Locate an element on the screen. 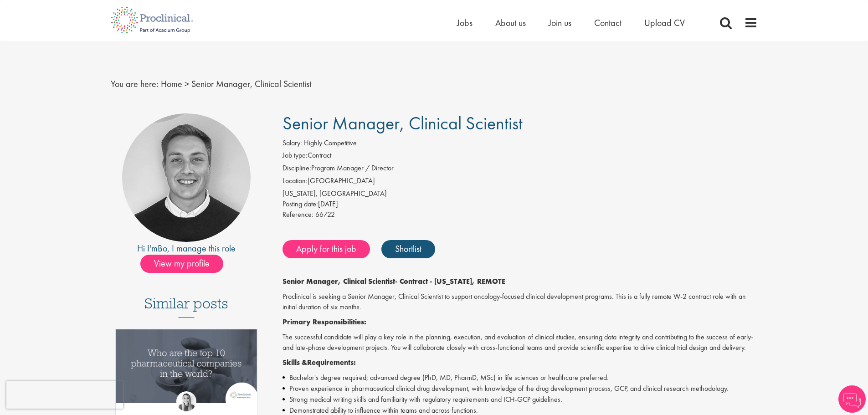  span: Jobs is located at coordinates (465, 23).